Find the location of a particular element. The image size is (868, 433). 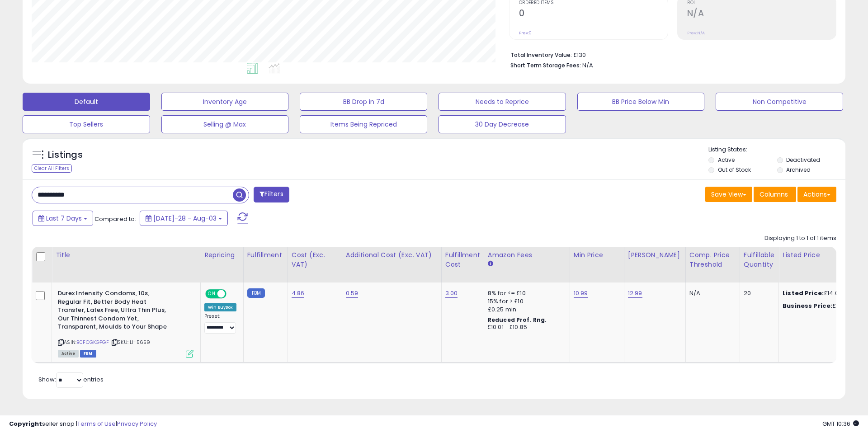

span: OFF is located at coordinates (233, 294).